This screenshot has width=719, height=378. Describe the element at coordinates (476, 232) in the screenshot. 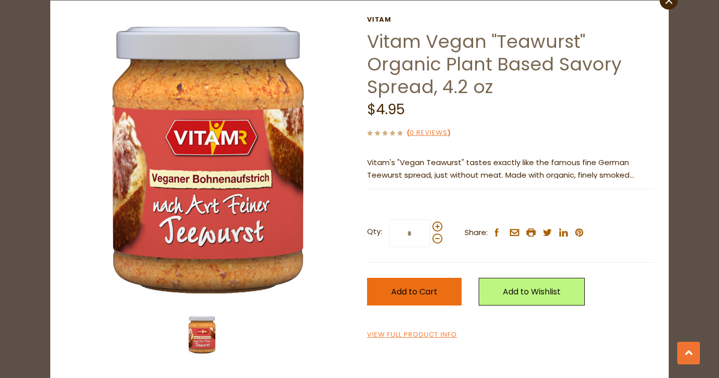

I see `span: Share:` at that location.